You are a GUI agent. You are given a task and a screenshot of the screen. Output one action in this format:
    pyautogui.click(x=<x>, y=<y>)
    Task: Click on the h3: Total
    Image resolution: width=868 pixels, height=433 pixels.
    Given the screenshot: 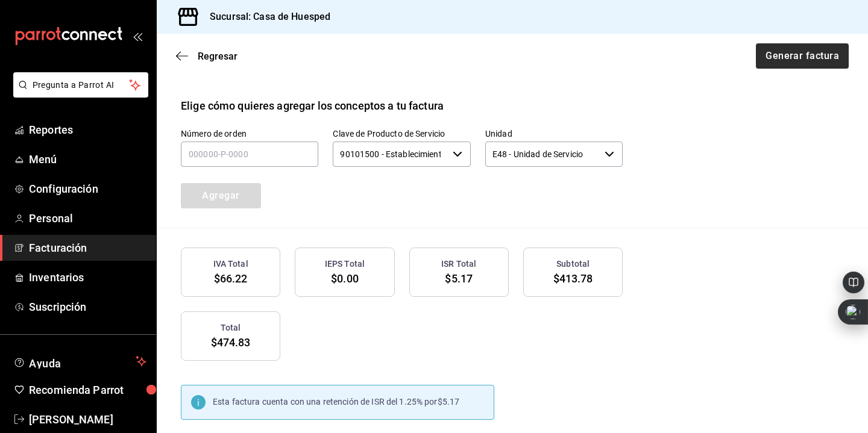 What is the action you would take?
    pyautogui.click(x=231, y=327)
    